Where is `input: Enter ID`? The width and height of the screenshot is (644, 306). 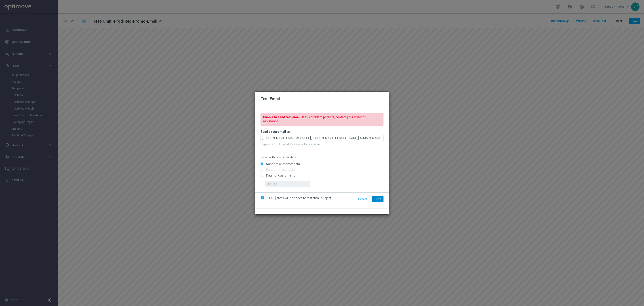 input: Enter ID is located at coordinates (288, 184).